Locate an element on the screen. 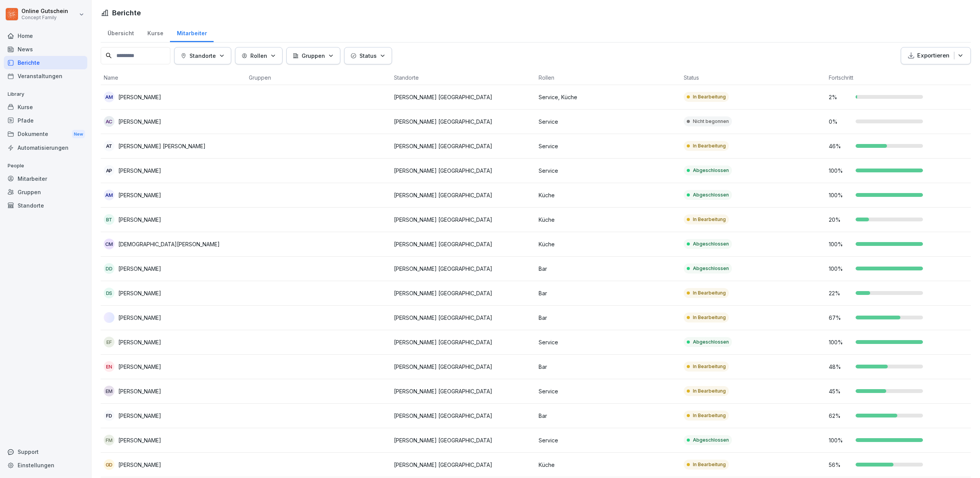  div: FD is located at coordinates (109, 415).